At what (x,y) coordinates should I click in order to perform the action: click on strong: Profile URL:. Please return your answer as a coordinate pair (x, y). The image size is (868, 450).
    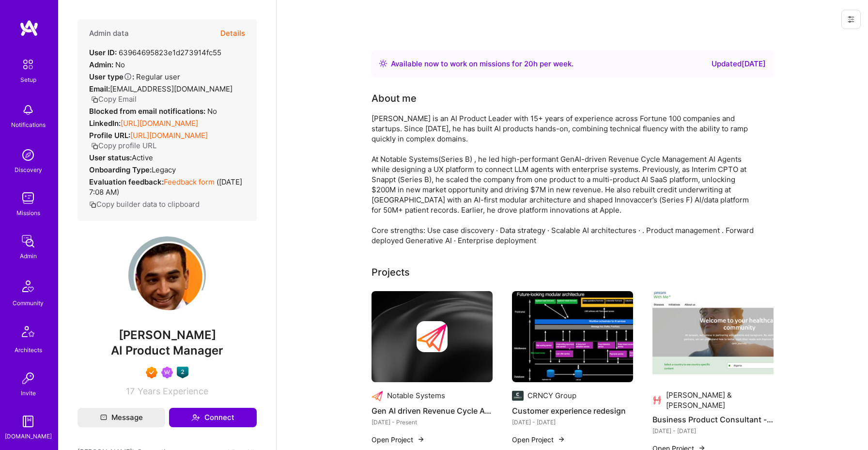
    Looking at the image, I should click on (109, 135).